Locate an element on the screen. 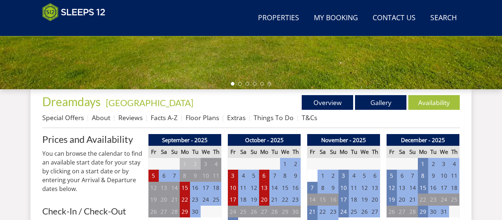  a: Things To Do is located at coordinates (274, 118).